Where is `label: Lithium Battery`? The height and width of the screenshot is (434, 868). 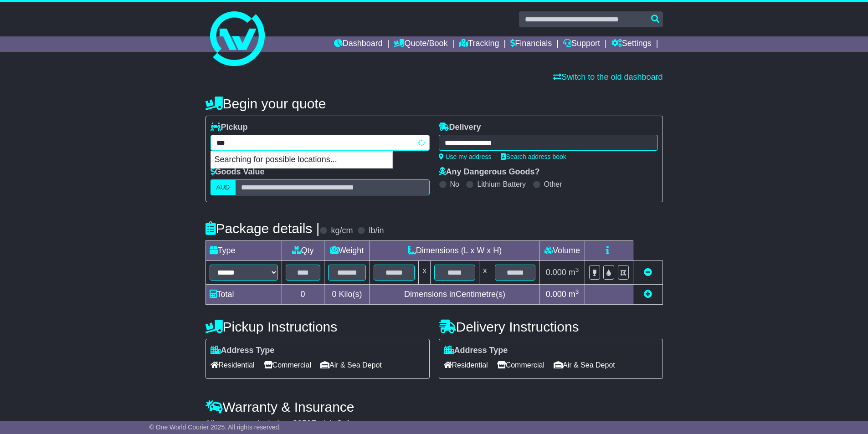 label: Lithium Battery is located at coordinates (501, 184).